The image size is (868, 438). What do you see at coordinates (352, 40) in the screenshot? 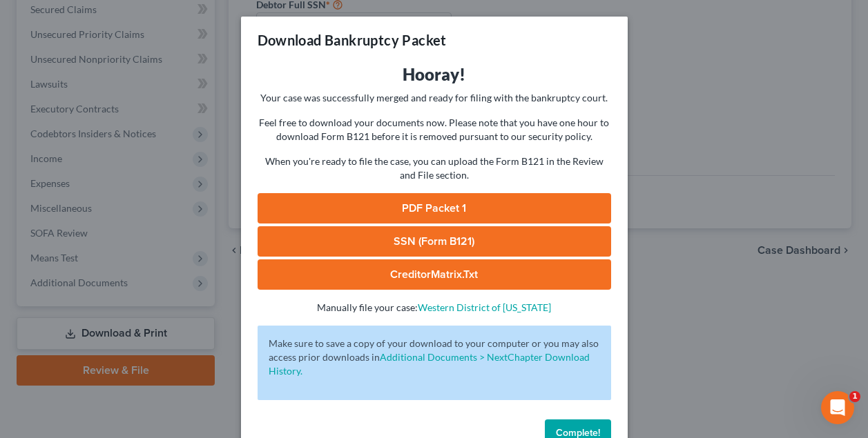
I see `h3: Download Bankruptcy Packet` at bounding box center [352, 40].